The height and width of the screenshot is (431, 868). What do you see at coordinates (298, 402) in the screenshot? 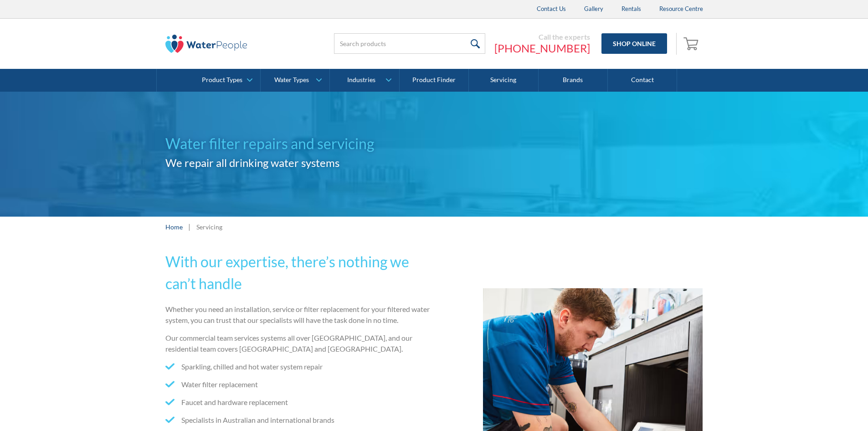
I see `li: Faucet and hardware replacement` at bounding box center [298, 402].